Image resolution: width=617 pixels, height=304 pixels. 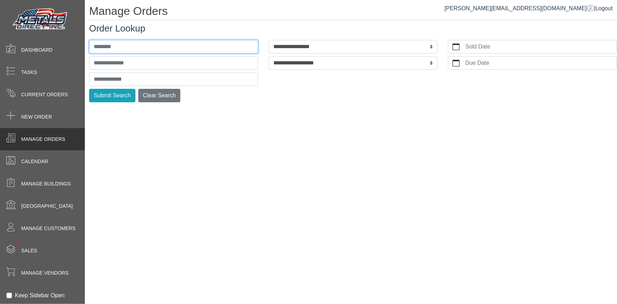 I want to click on span: Dashboard, so click(x=37, y=50).